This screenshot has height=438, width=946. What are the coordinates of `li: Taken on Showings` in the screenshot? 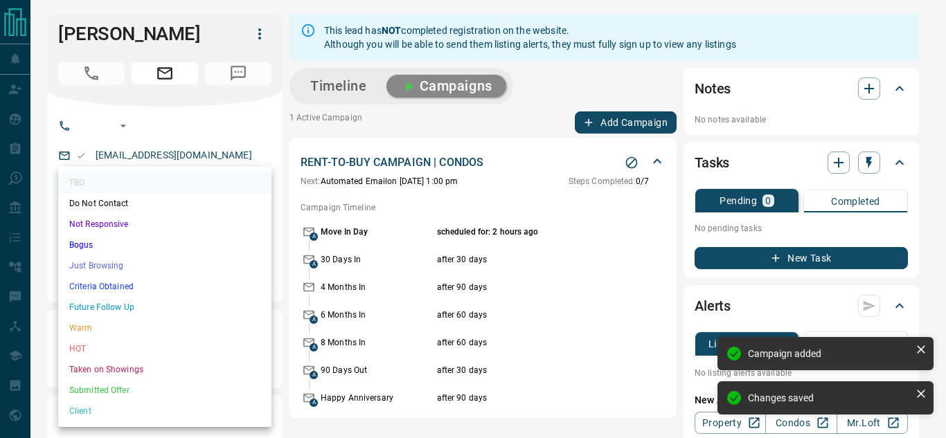 It's located at (165, 370).